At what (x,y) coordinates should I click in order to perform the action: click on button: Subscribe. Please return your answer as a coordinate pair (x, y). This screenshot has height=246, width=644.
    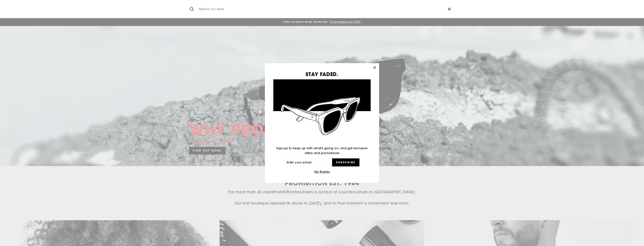
    Looking at the image, I should click on (346, 163).